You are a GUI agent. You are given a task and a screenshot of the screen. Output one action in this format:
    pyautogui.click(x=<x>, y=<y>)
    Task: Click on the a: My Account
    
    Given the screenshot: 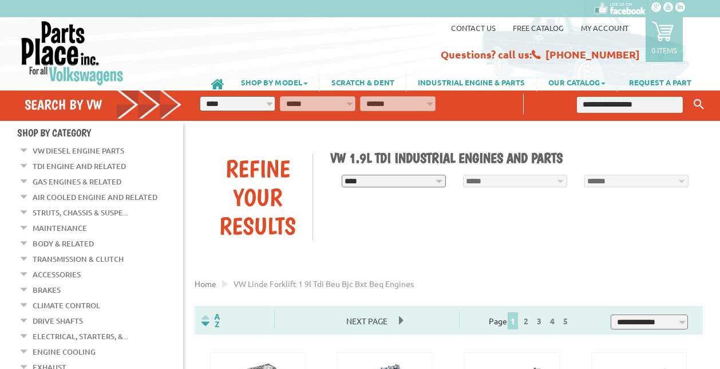 What is the action you would take?
    pyautogui.click(x=605, y=27)
    